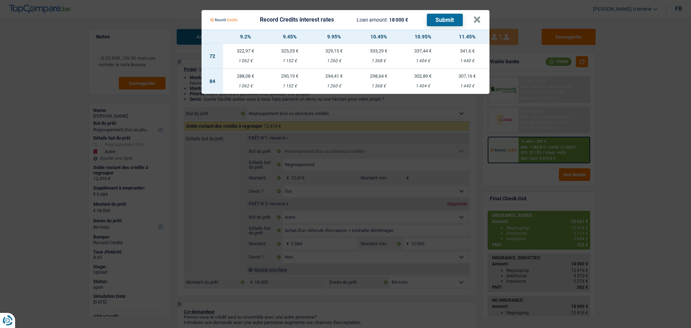 This screenshot has width=691, height=328. What do you see at coordinates (467, 76) in the screenshot?
I see `div: 307,16 €` at bounding box center [467, 76].